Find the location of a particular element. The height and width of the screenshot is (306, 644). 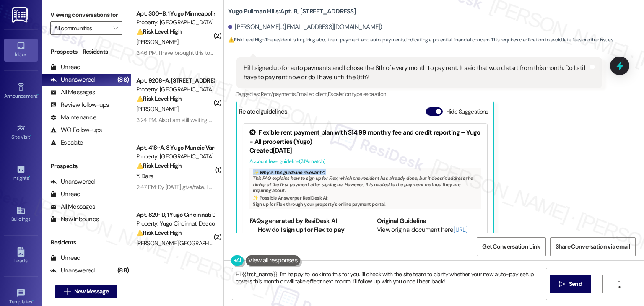

button: Send is located at coordinates (570, 284).